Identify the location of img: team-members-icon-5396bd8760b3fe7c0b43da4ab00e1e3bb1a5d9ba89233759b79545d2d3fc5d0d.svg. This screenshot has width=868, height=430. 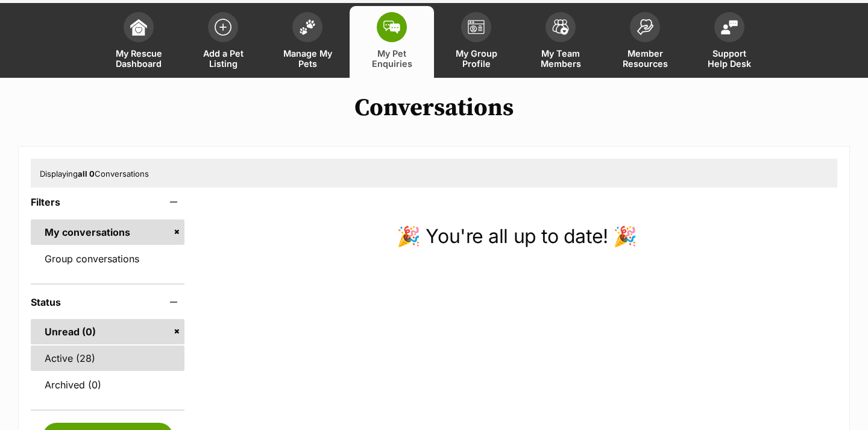
(560, 27).